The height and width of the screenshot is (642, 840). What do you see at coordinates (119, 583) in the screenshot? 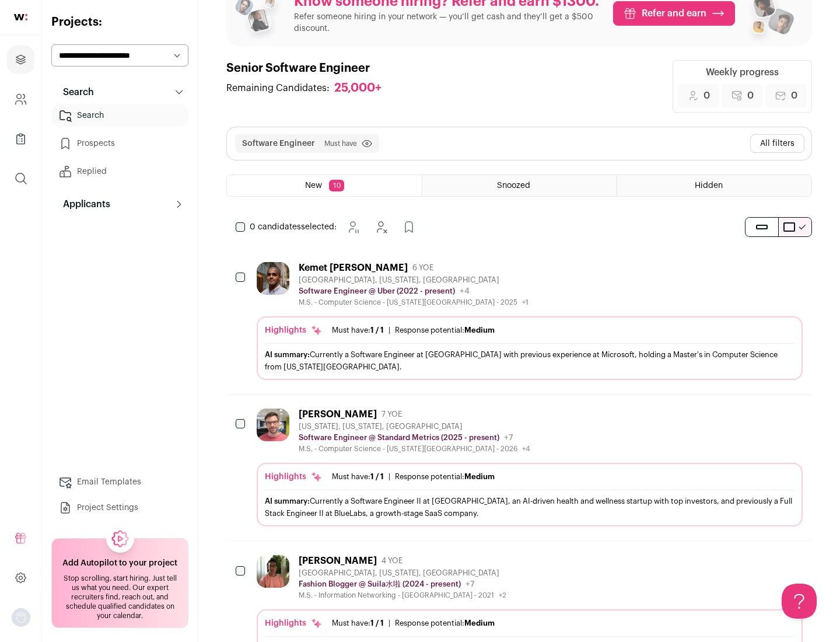
I see `a: Add Autopilot to your project Stop scrolling, start hiring. Just tell us what you need. Our exper...` at bounding box center [119, 583].